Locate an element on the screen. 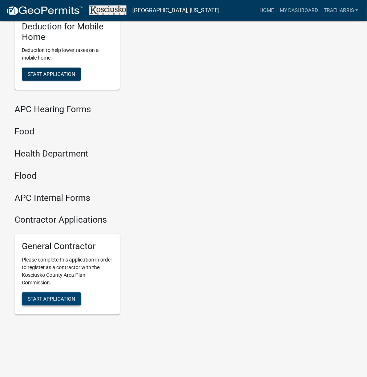  a: TRAEHARRIS is located at coordinates (341, 11).